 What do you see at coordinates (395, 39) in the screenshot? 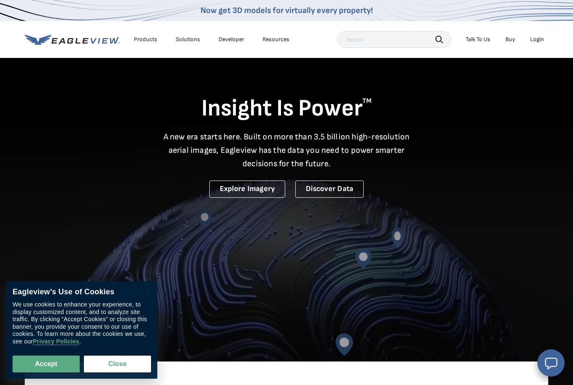
I see `input: Search` at bounding box center [395, 39].